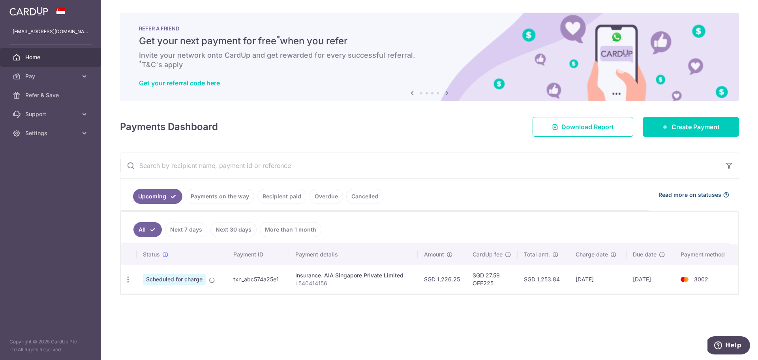  Describe the element at coordinates (51, 114) in the screenshot. I see `span: Support` at that location.